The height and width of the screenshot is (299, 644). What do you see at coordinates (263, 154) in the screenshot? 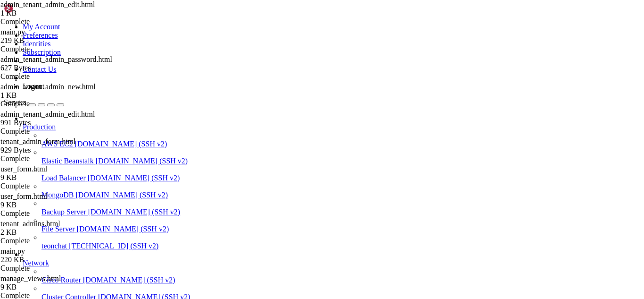
I see `x-row: " {{:", cnt(r"\{\{"), "}}:", cnt(r"\}\}"),` at bounding box center [263, 154].